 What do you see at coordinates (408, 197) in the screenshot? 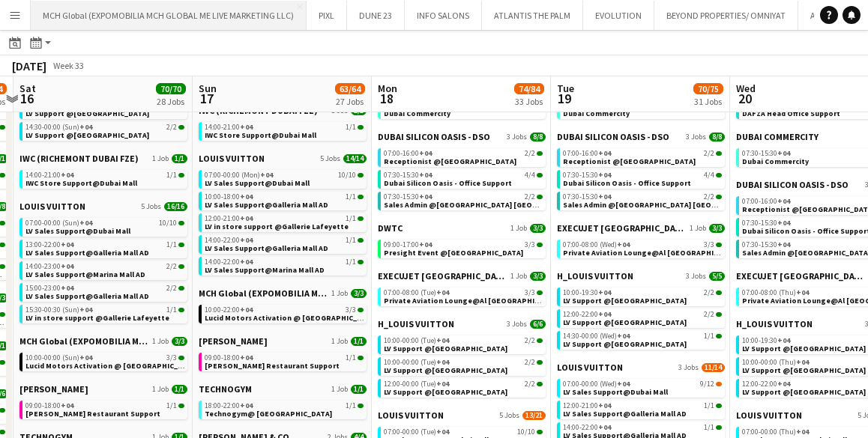
I see `span: 07:30-15:30` at bounding box center [408, 197].